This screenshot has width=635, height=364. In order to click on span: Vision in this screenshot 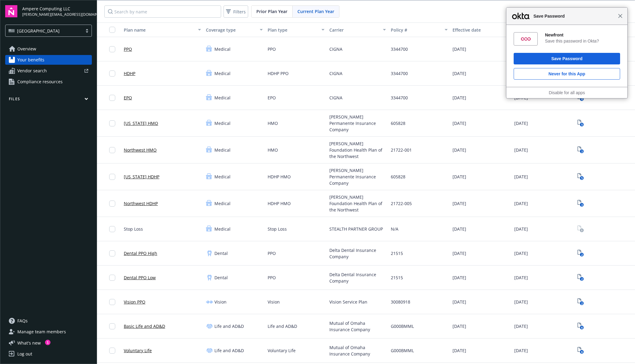, I will do `click(274, 302)`.